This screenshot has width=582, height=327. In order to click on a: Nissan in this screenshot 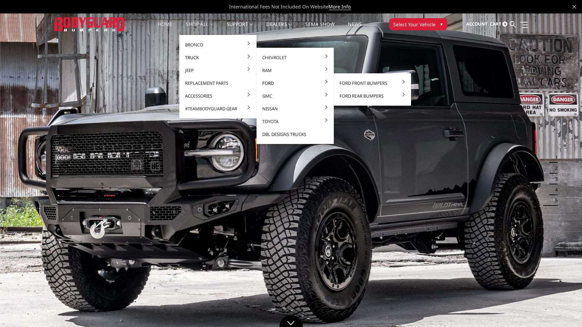, I will do `click(295, 109)`.